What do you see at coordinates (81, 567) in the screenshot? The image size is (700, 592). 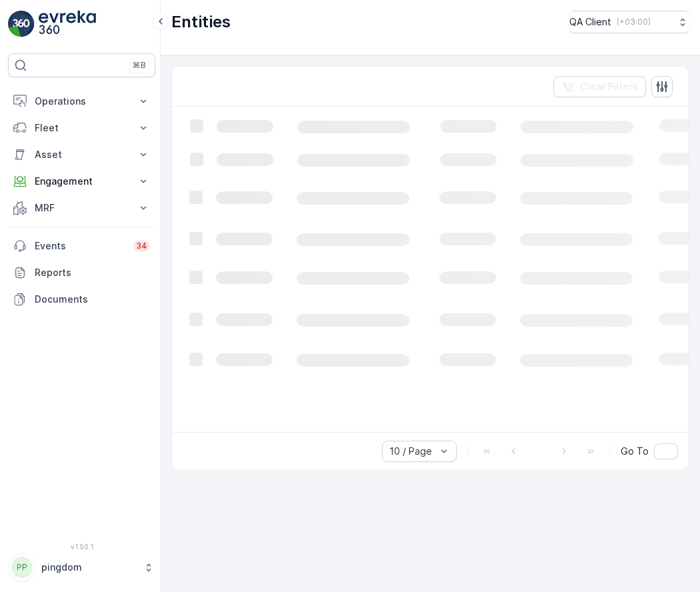 I see `button: PPpingdom` at bounding box center [81, 567].